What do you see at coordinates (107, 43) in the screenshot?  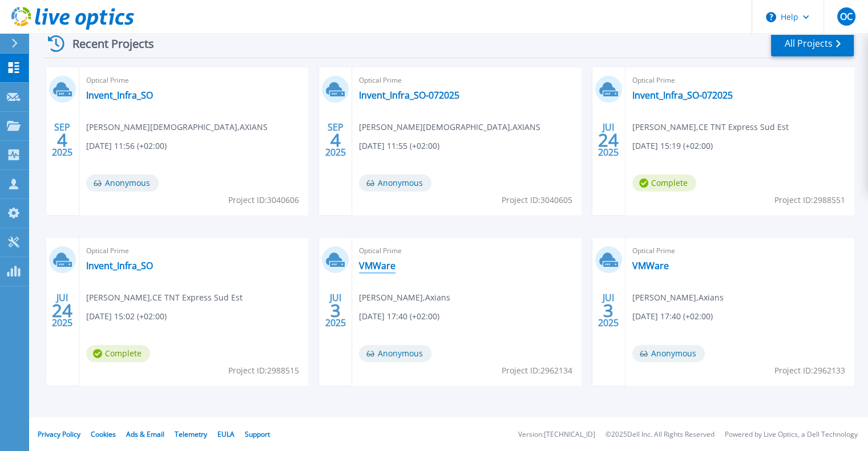 I see `div: Recent Projects` at bounding box center [107, 43].